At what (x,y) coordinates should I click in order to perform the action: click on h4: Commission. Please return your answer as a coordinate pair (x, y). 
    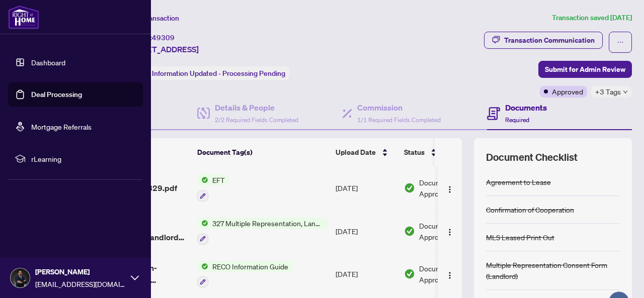
    Looking at the image, I should click on (399, 107).